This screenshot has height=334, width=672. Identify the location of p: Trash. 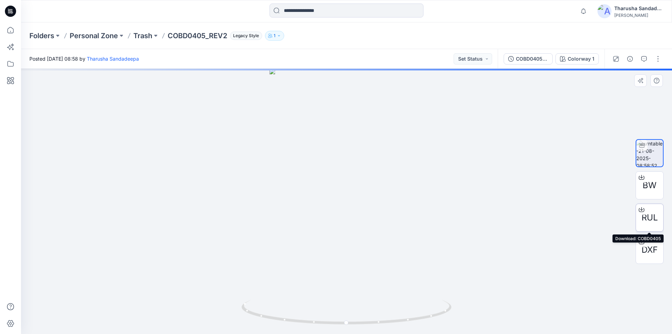
(143, 36).